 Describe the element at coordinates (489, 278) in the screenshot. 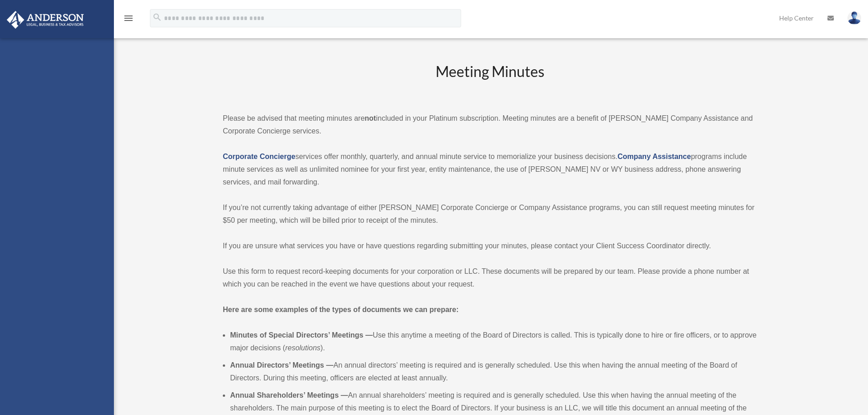

I see `p: Use this form to request record-keeping documents for your corporation or LLC. These documents wi...` at that location.